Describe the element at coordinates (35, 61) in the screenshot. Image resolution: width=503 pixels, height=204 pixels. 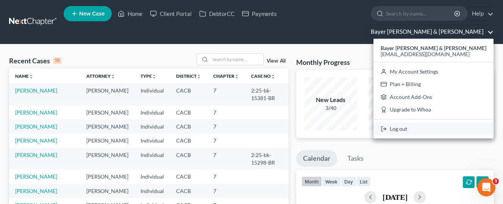
I see `div: Recent Cases` at that location.